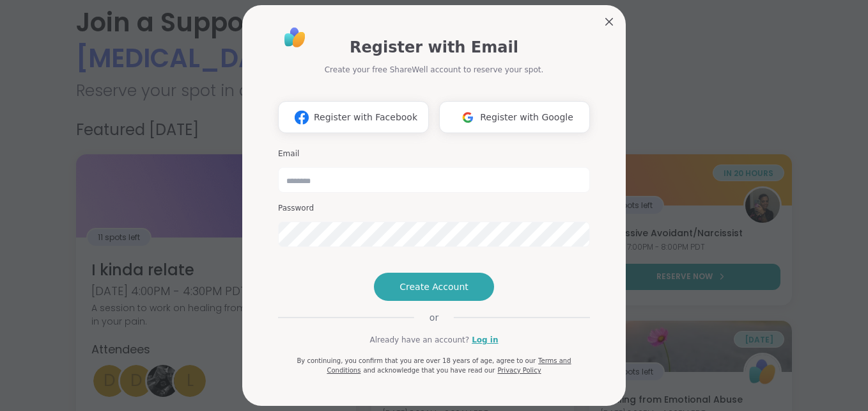 The image size is (868, 411). Describe the element at coordinates (353, 117) in the screenshot. I see `button: Register with Facebook` at that location.